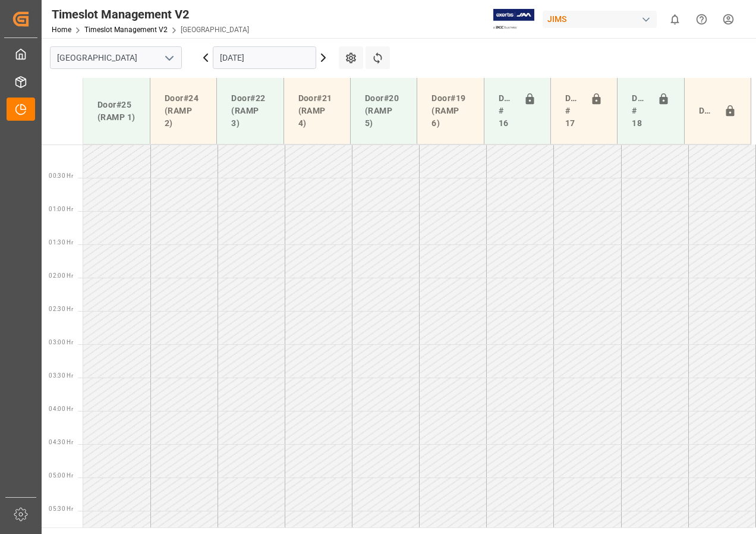 This screenshot has width=756, height=534. What do you see at coordinates (169, 58) in the screenshot?
I see `button: open menu` at bounding box center [169, 58].